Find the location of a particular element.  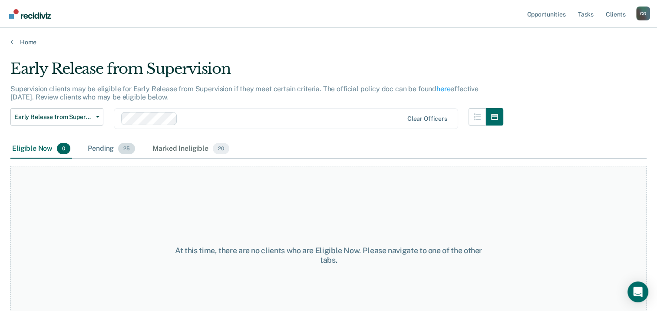

div: Clear officers is located at coordinates (427, 119).